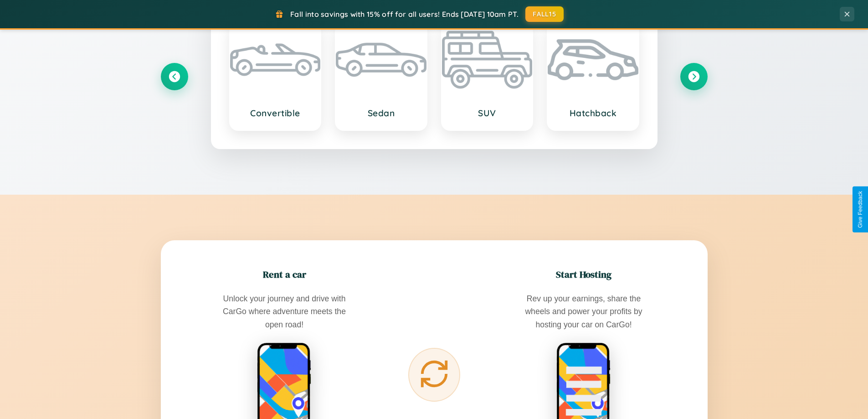 This screenshot has height=419, width=868. Describe the element at coordinates (592, 113) in the screenshot. I see `h3: Hatchback` at that location.